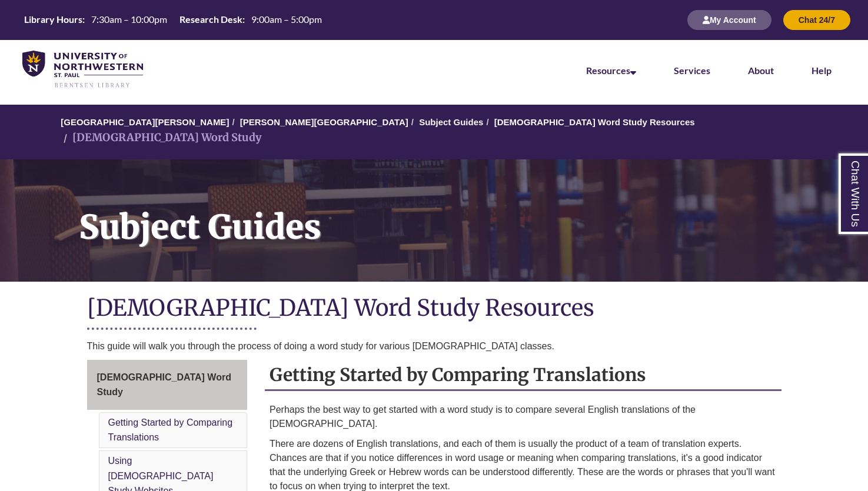 This screenshot has width=868, height=491. I want to click on button: Chat 24/7, so click(817, 20).